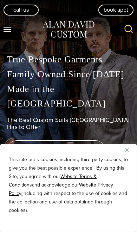 The image size is (137, 232). What do you see at coordinates (116, 10) in the screenshot?
I see `a: book appt` at bounding box center [116, 10].